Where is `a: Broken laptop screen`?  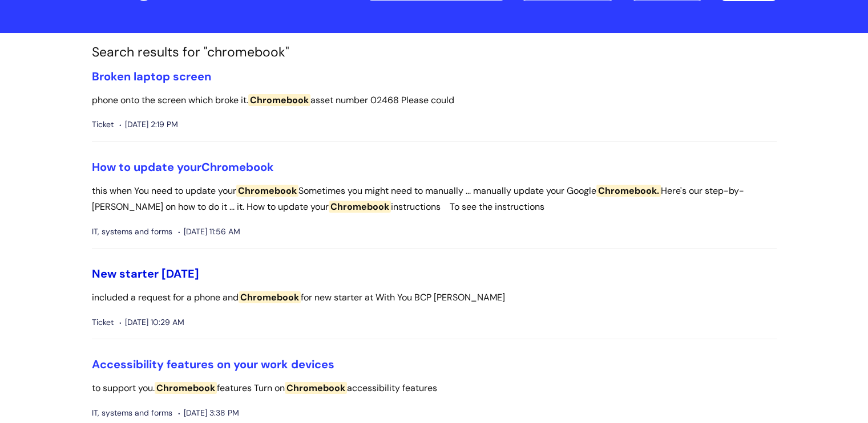
a: Broken laptop screen is located at coordinates (151, 76).